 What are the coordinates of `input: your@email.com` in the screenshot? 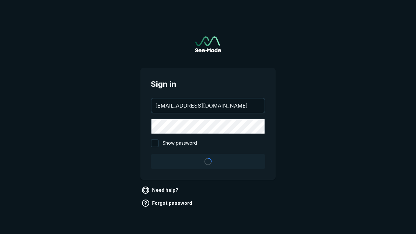 It's located at (208, 106).